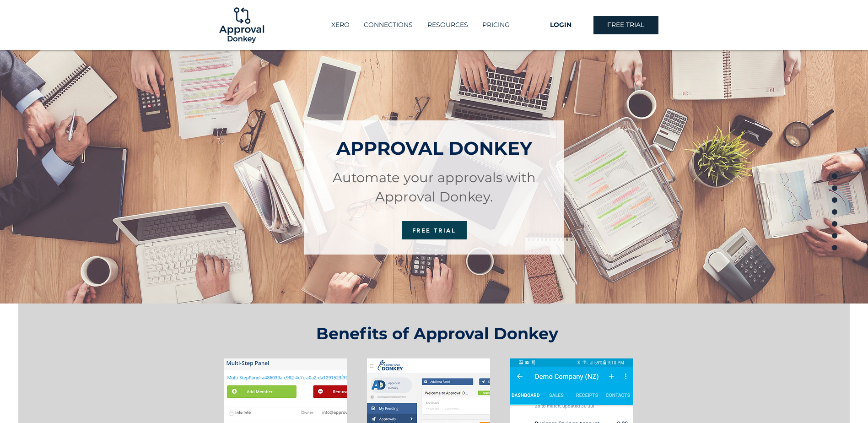  I want to click on img: Logo-01.png, so click(241, 25).